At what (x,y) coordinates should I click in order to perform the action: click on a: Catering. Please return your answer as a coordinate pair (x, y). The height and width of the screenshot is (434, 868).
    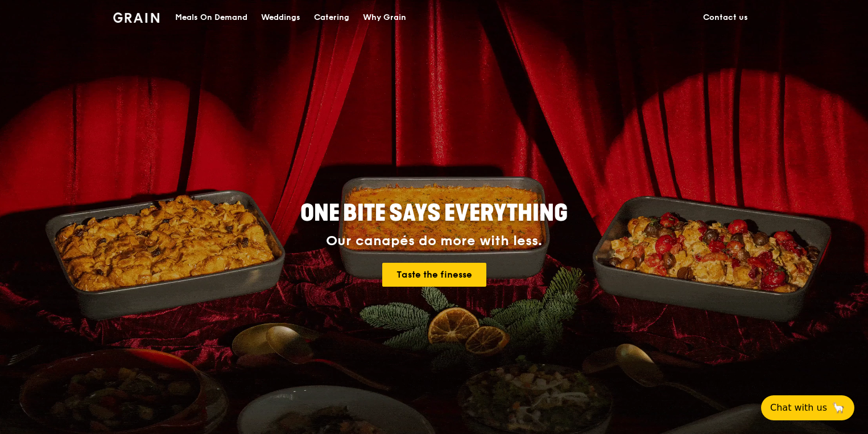
    Looking at the image, I should click on (332, 18).